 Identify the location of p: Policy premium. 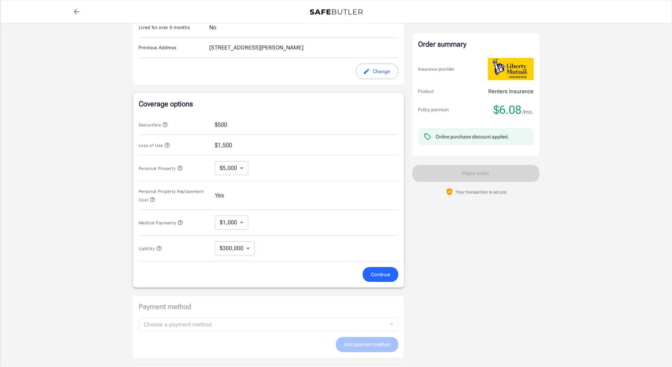
(433, 110).